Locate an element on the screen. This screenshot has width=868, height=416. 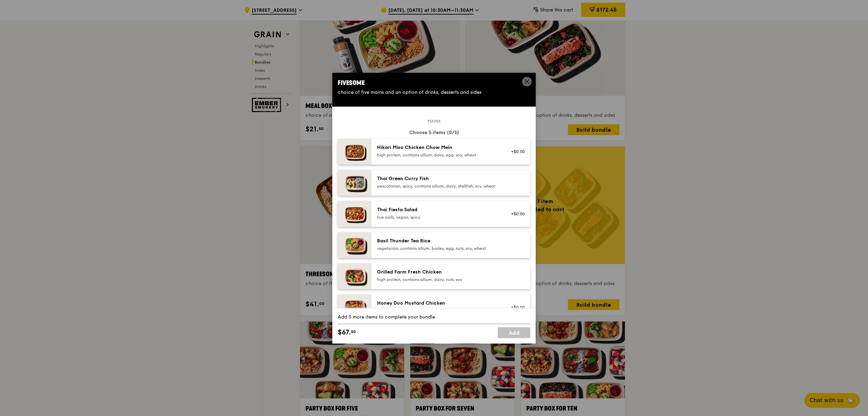
span: $67. is located at coordinates (344, 333).